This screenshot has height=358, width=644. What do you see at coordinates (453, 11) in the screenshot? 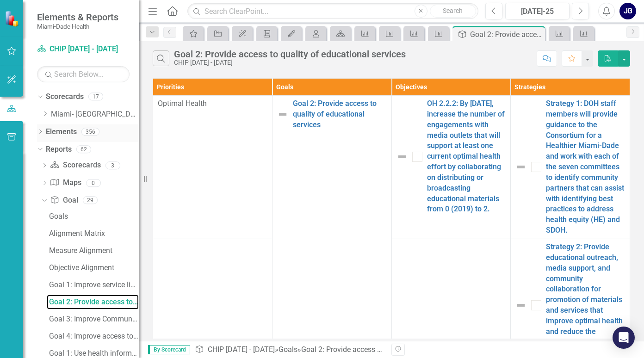
I see `button: Search` at bounding box center [453, 11].